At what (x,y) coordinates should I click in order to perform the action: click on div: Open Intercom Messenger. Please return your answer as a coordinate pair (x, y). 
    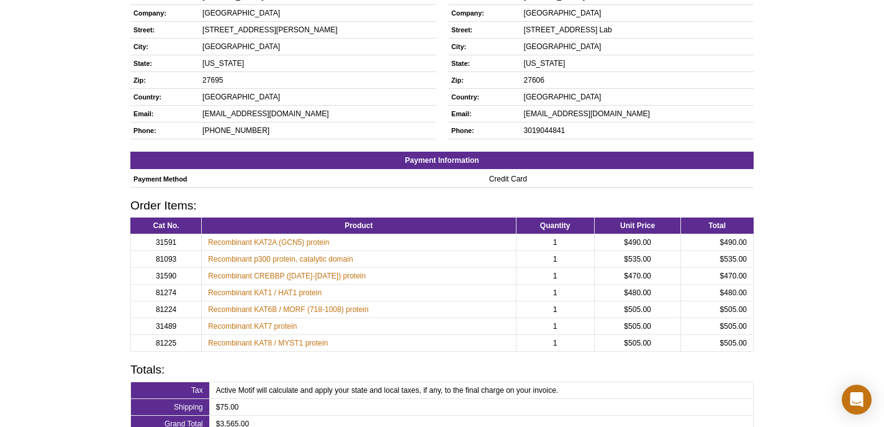
    Looking at the image, I should click on (857, 399).